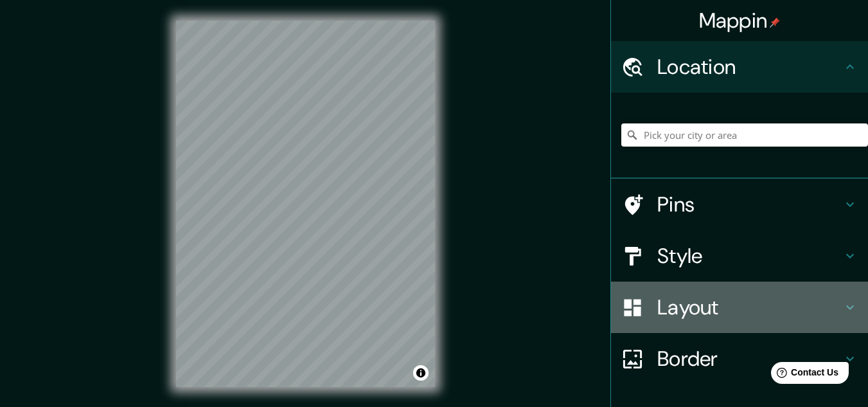 Image resolution: width=868 pixels, height=407 pixels. I want to click on h4: Location, so click(750, 67).